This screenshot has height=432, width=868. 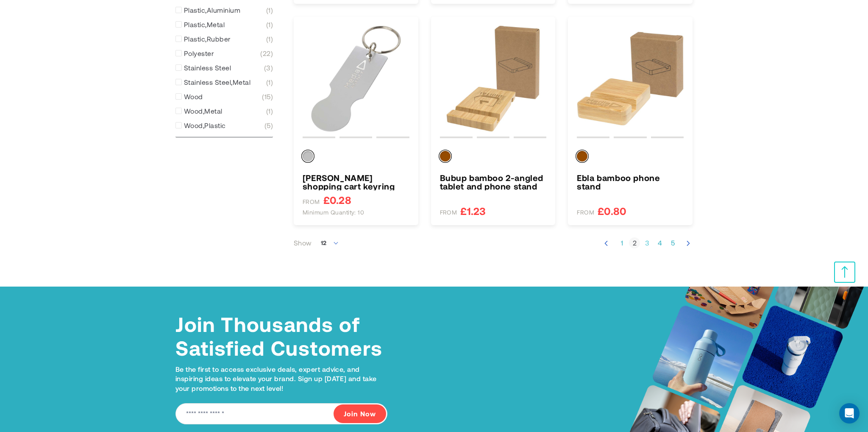 I want to click on span: £0.28, so click(x=337, y=200).